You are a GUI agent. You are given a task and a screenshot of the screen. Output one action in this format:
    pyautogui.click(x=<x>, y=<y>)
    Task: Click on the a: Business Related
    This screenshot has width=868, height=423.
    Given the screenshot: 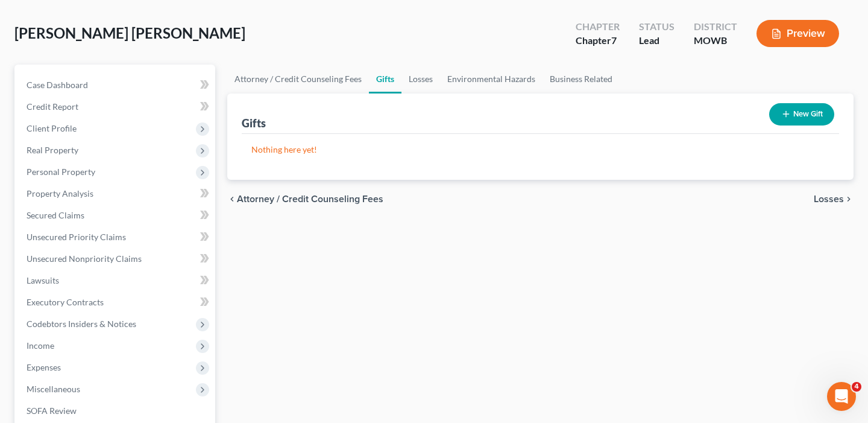 What is the action you would take?
    pyautogui.click(x=581, y=79)
    